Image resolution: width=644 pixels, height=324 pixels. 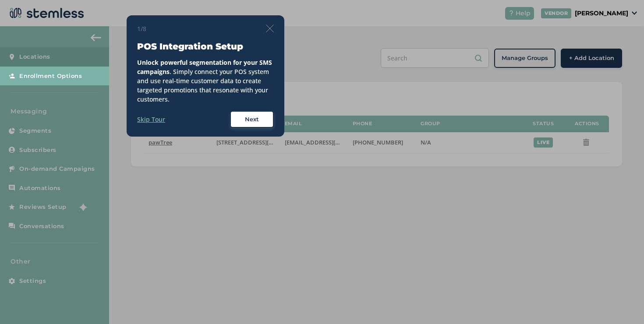 I want to click on label: Skip Tour, so click(x=151, y=119).